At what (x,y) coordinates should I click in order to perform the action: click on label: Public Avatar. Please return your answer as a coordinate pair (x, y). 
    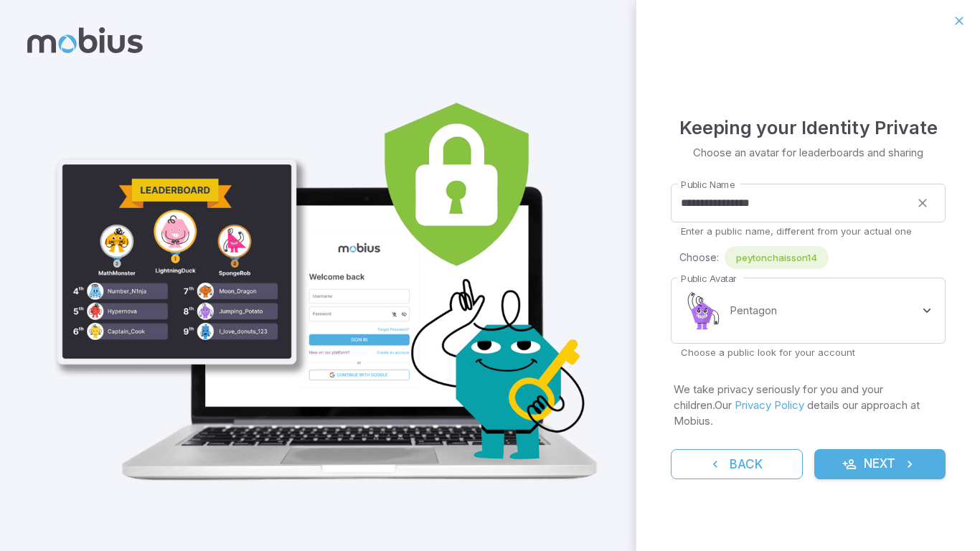
    Looking at the image, I should click on (708, 279).